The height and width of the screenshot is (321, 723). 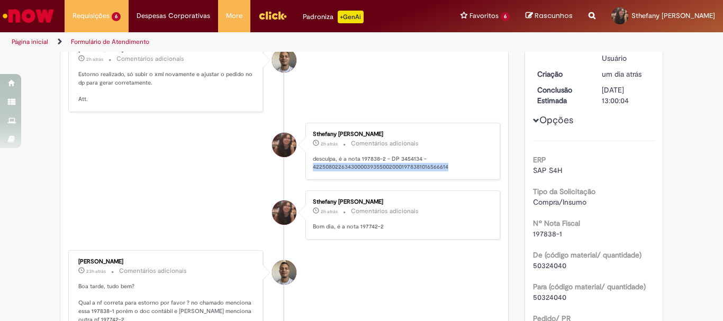 I want to click on p: Bom dia, é a nota 197742-2, so click(x=401, y=227).